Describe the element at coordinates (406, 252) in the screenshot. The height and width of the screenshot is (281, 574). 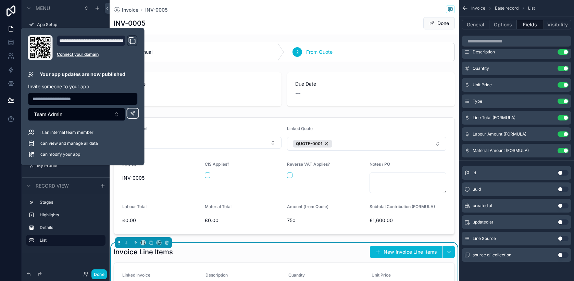
I see `button: New Invoice Line Items` at that location.